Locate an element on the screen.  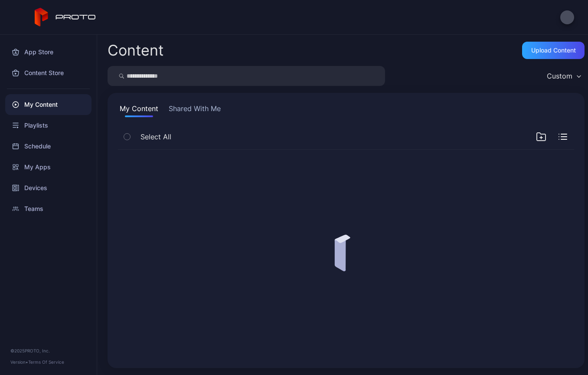
div: Custom is located at coordinates (559, 76).